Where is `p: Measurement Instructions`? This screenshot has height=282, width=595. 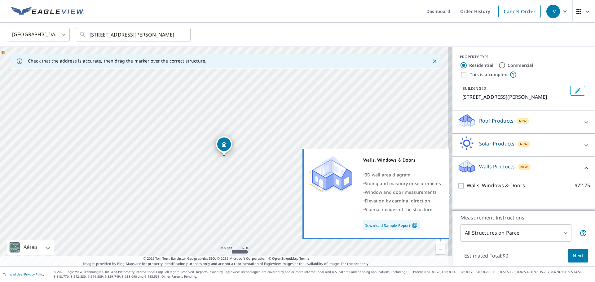
p: Measurement Instructions is located at coordinates (523, 218).